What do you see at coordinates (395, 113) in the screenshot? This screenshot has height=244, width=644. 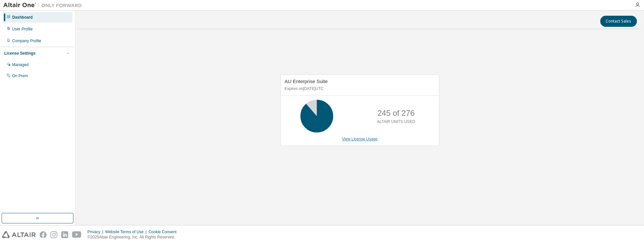 I see `p: 245 of 276` at bounding box center [395, 113].